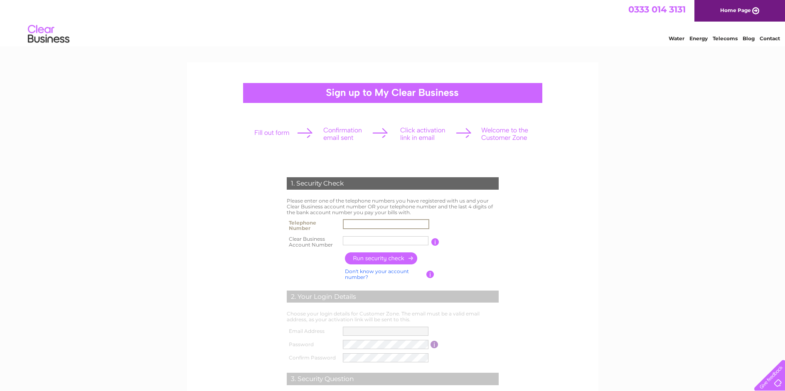  I want to click on td: Please enter one of the telephone numbers you have registered with us and your Clear Business acc..., so click(393, 207).